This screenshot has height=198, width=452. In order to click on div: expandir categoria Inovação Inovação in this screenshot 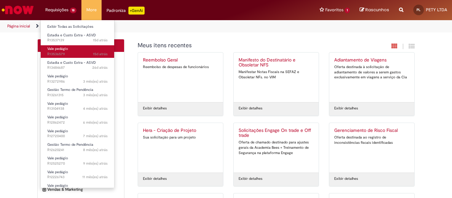, I will do `click(81, 106)`.